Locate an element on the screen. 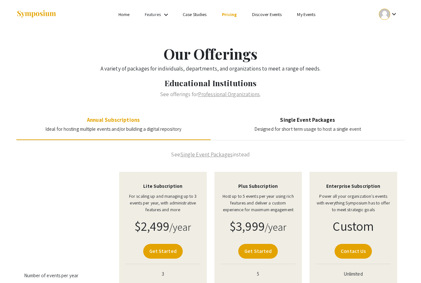 Image resolution: width=421 pixels, height=283 pixels. button: Expand account dropdown is located at coordinates (388, 14).